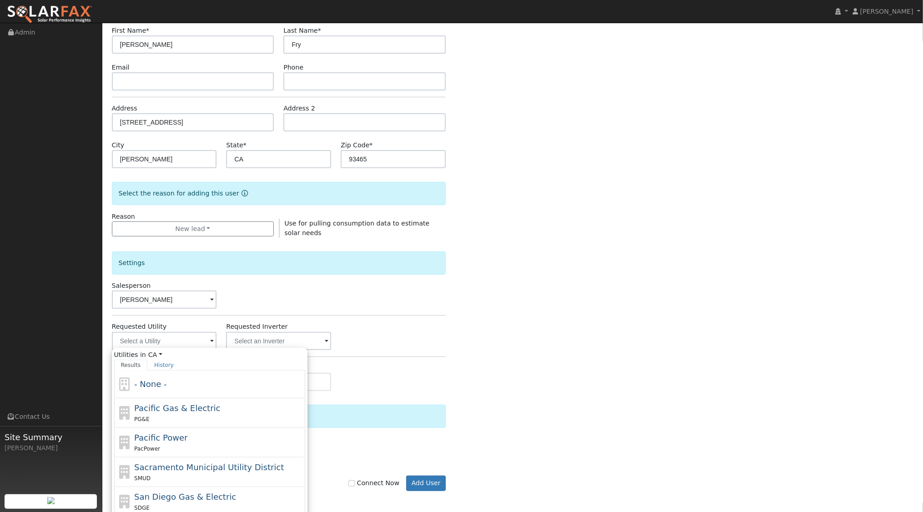 Image resolution: width=923 pixels, height=512 pixels. I want to click on label: Address 2, so click(299, 108).